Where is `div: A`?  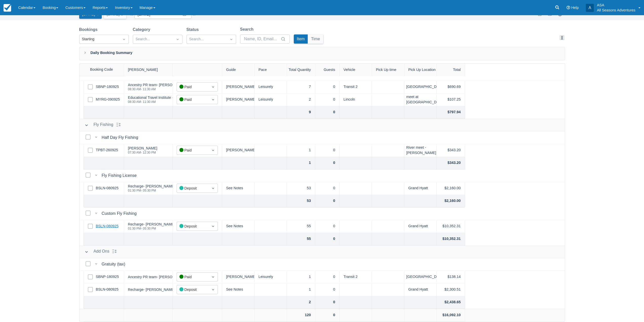
div: A is located at coordinates (590, 8).